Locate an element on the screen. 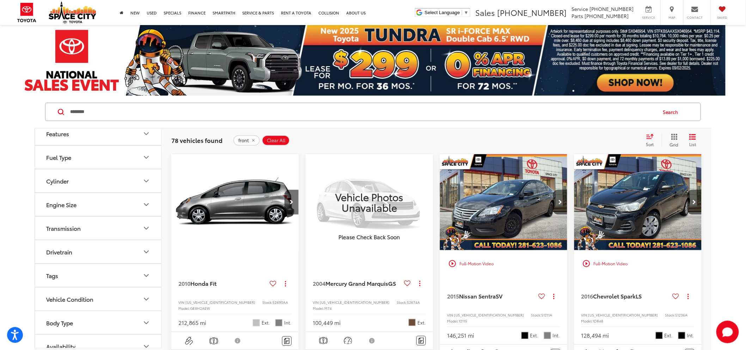 The image size is (746, 350). span: Parts is located at coordinates (577, 16).